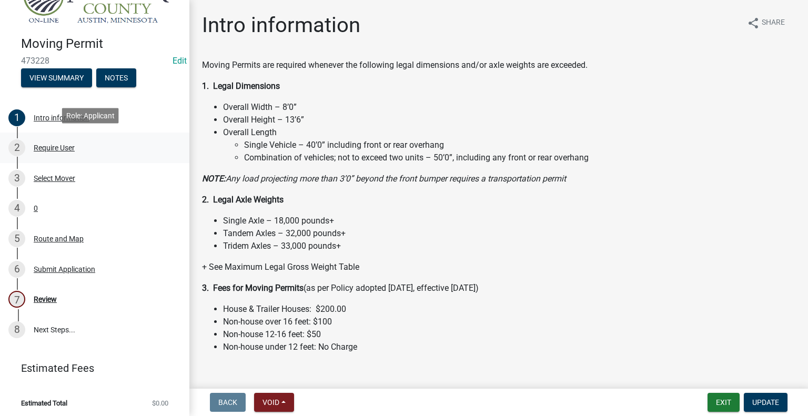  What do you see at coordinates (281, 25) in the screenshot?
I see `h1: Intro information` at bounding box center [281, 25].